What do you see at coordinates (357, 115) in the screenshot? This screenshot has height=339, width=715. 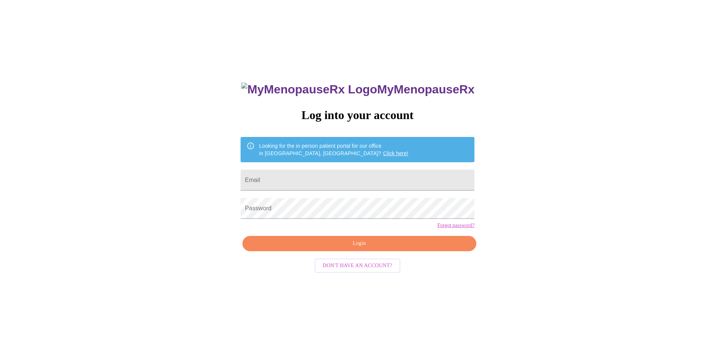 I see `h3: Log into your account` at bounding box center [357, 115].